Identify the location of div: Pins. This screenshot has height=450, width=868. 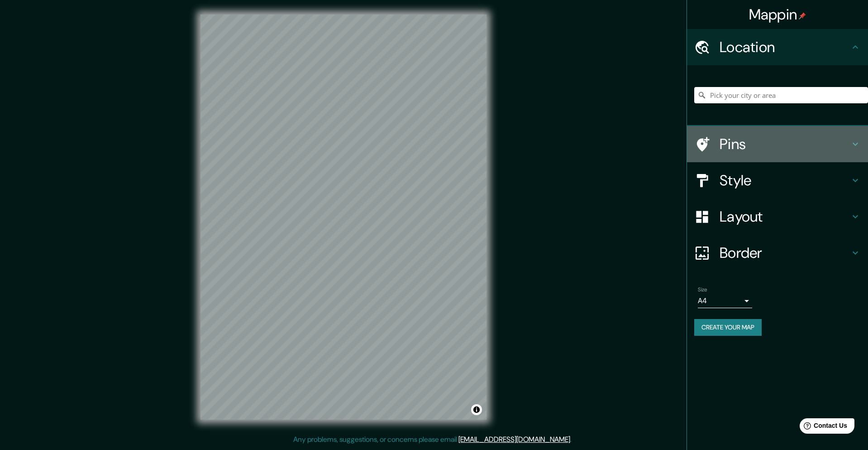
(778, 144).